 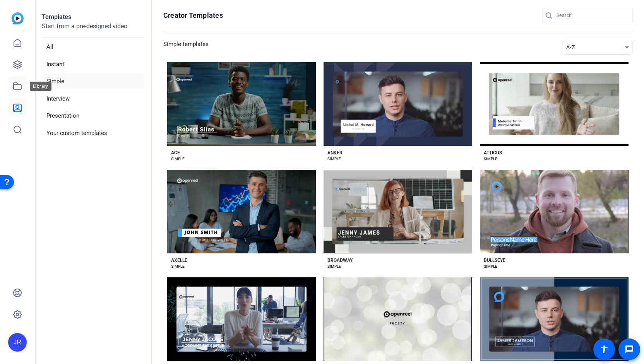 What do you see at coordinates (186, 47) in the screenshot?
I see `h3: Simple templates` at bounding box center [186, 47].